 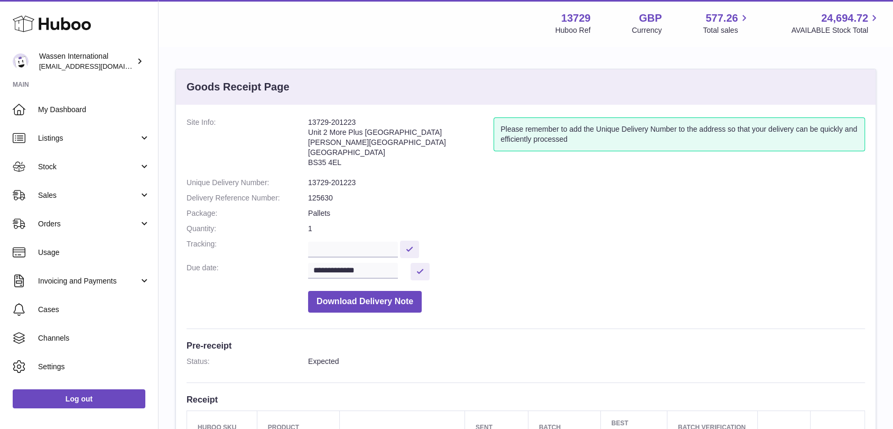 What do you see at coordinates (726, 23) in the screenshot?
I see `a: 577.26 Total sales` at bounding box center [726, 23].